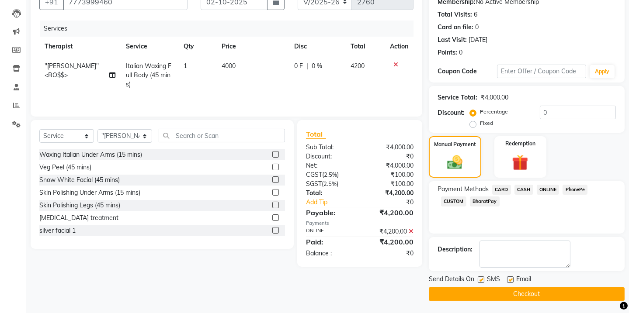  Describe the element at coordinates (149, 46) in the screenshot. I see `th: Service` at that location.